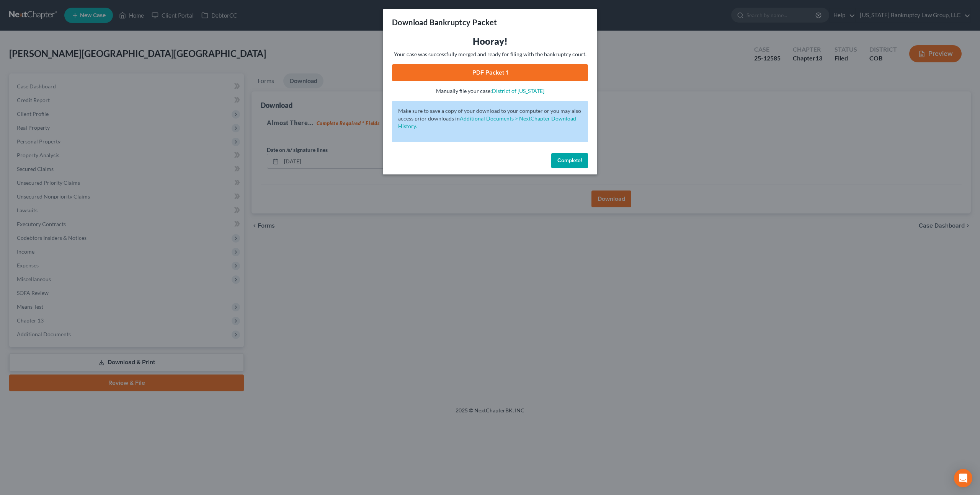  Describe the element at coordinates (490, 91) in the screenshot. I see `p: Manually file your case:` at that location.